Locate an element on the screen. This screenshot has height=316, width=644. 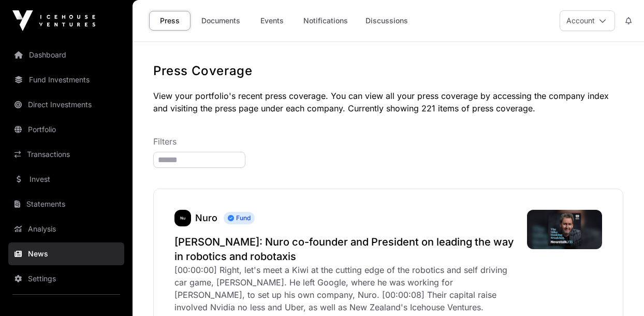
span: Fund is located at coordinates (239, 218).